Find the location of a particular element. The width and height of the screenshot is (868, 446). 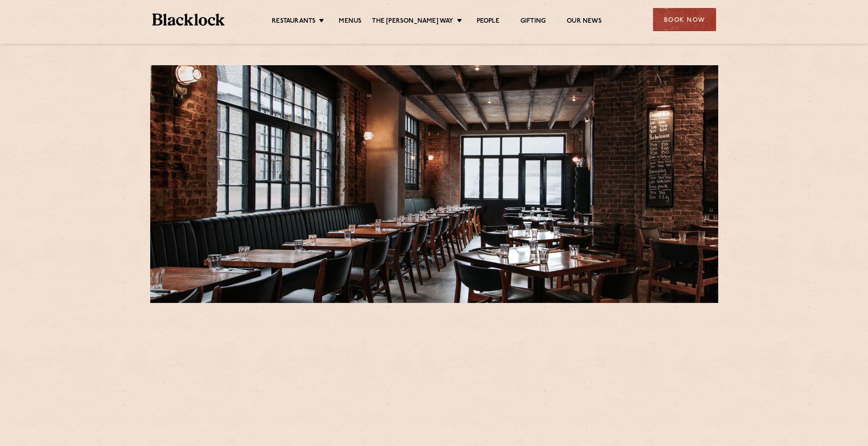

a: Restaurants is located at coordinates (294, 22).